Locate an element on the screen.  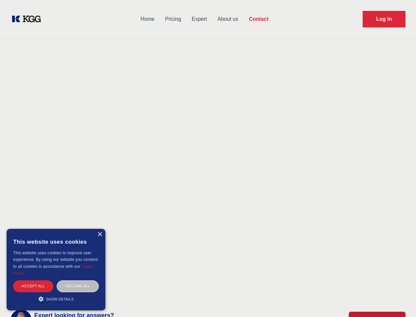
span: Show details is located at coordinates (60, 299).